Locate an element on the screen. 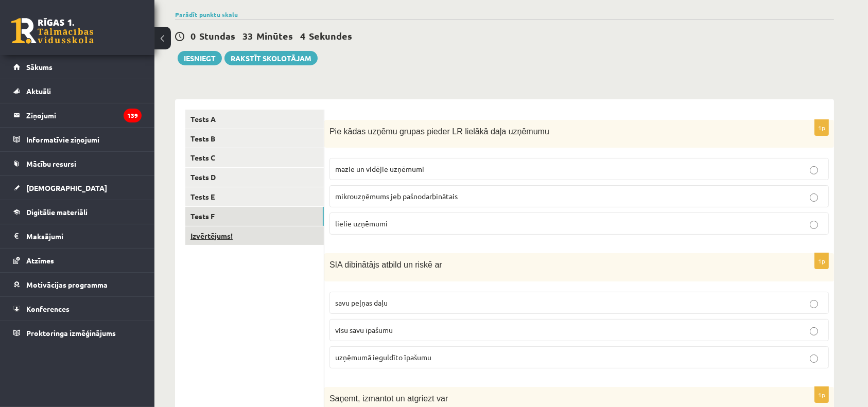  span: Atzīmes is located at coordinates (40, 260).